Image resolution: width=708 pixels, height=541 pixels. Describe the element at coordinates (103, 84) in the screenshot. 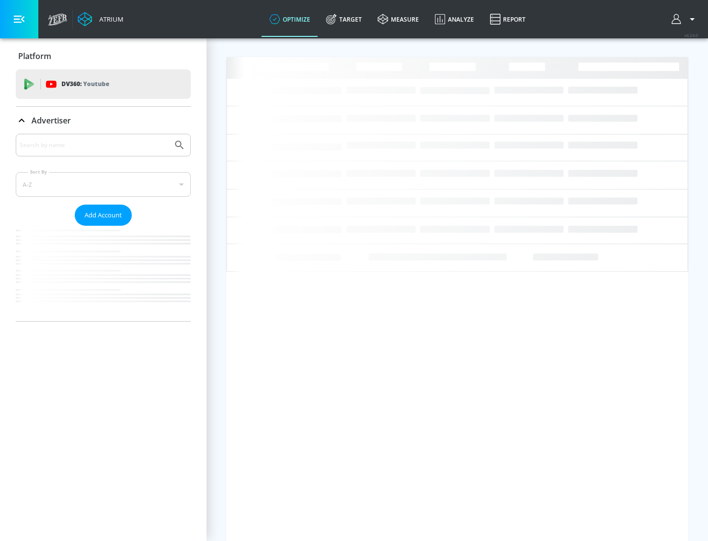

I see `div: DV360: Youtube` at that location.